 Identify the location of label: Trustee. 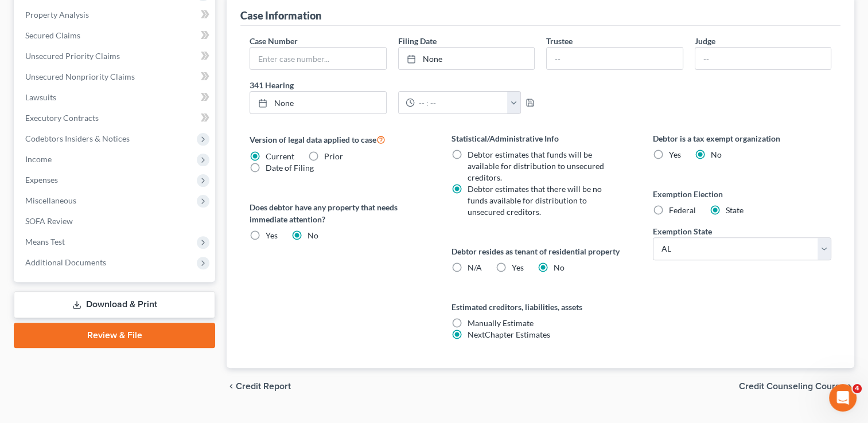
(560, 41).